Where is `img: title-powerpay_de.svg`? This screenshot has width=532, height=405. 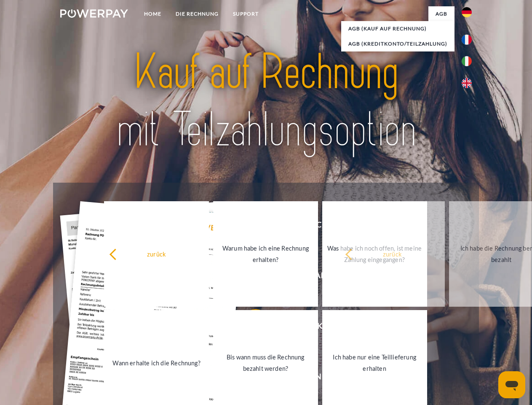 img: title-powerpay_de.svg is located at coordinates (266, 101).